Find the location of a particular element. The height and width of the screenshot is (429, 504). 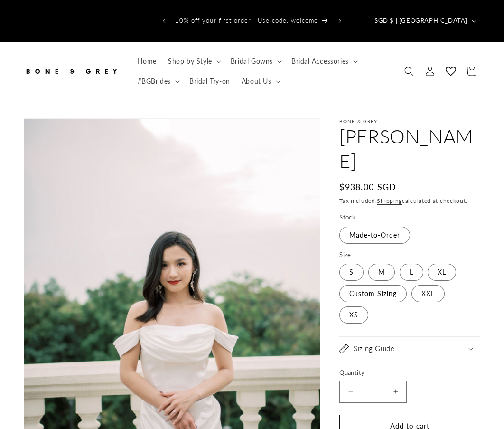

p: Bone & Grey is located at coordinates (410, 121).